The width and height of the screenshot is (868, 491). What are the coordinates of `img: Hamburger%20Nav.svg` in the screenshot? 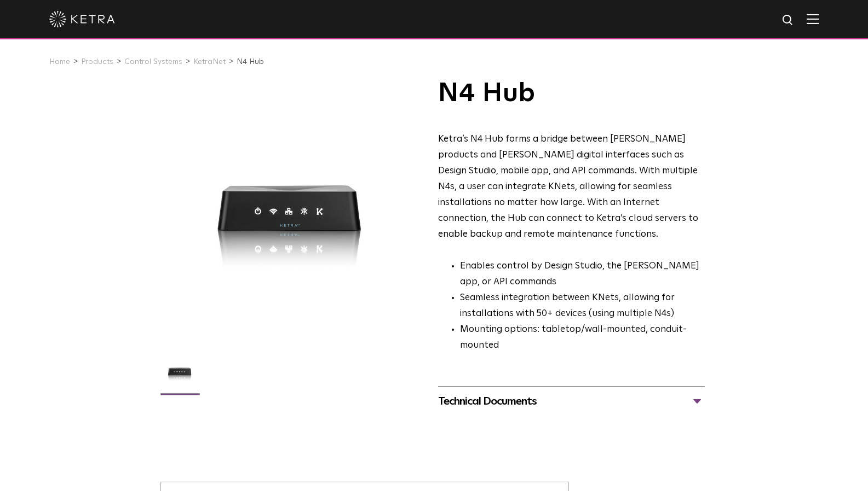 It's located at (812, 19).